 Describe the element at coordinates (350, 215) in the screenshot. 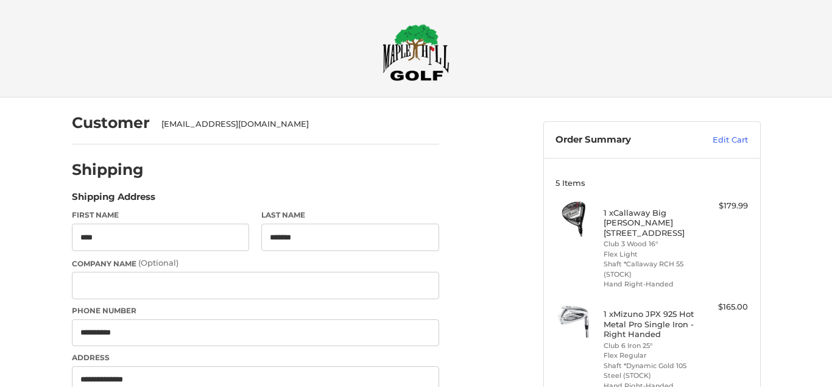

I see `label: Last Name` at that location.